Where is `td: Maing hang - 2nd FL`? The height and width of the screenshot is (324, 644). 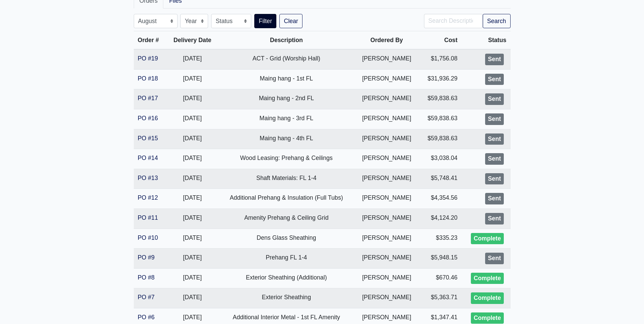 td: Maing hang - 2nd FL is located at coordinates (286, 99).